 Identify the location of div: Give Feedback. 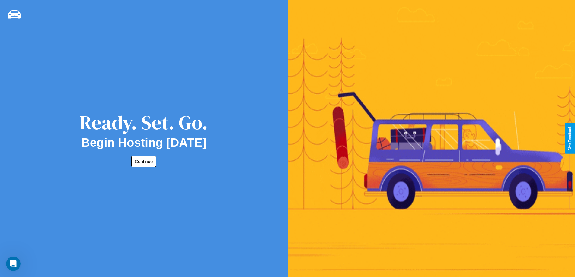
(570, 138).